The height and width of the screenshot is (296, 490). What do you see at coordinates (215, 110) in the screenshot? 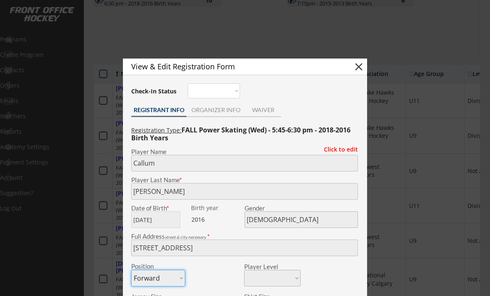
I see `div: ORGANIZER INFO` at bounding box center [215, 110].